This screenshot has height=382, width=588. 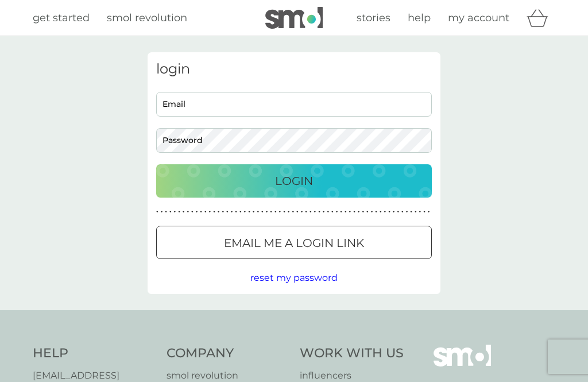 I want to click on a: smol revolution, so click(x=147, y=18).